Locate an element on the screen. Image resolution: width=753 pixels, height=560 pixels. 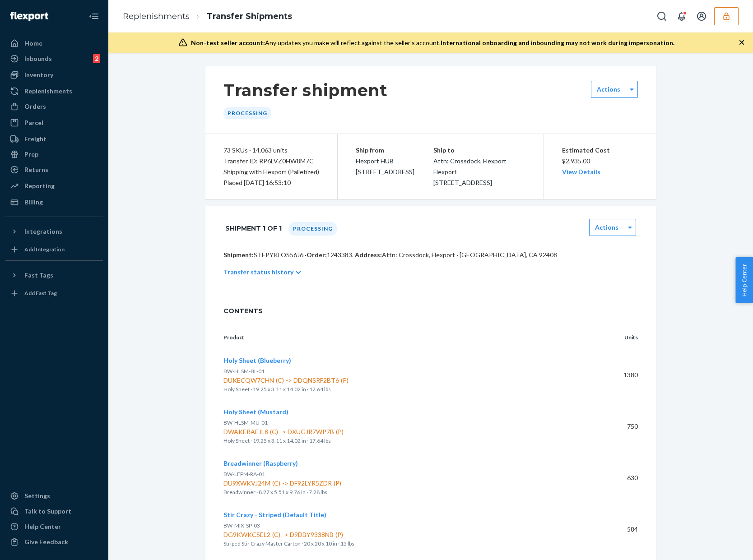
button: Holy Sheet (Mustard) is located at coordinates (256, 412).